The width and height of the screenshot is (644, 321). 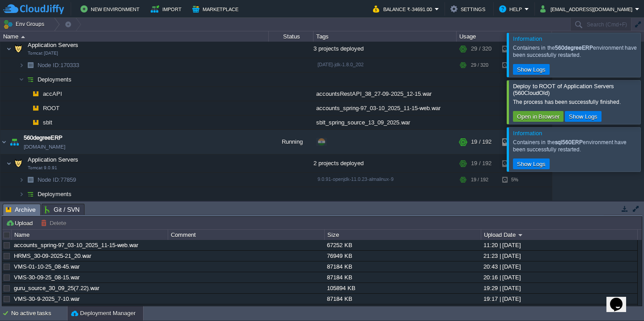 I want to click on div: Upload Date, so click(x=559, y=234).